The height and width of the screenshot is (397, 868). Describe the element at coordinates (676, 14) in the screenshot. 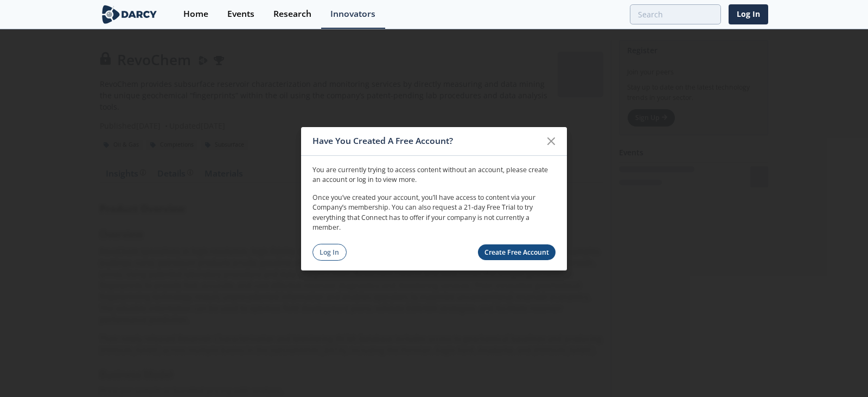

I see `input: Advanced Search` at that location.